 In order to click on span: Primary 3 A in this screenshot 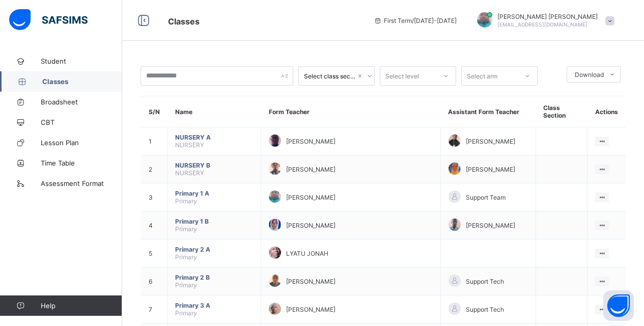, I will do `click(214, 305)`.